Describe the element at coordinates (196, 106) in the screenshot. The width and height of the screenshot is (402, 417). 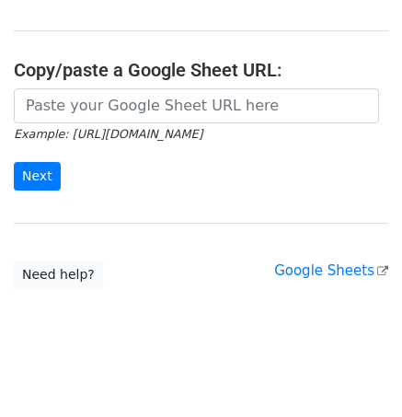
I see `input: Paste your Google Sheet URL here` at that location.